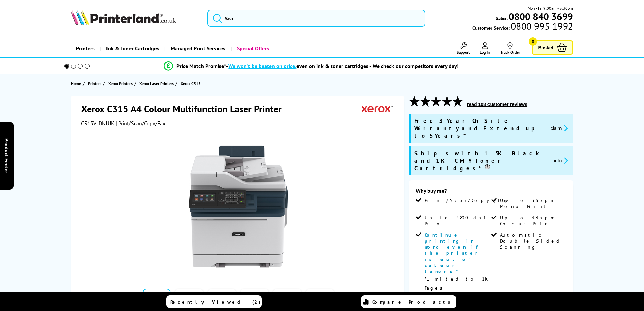 The image size is (644, 311). Describe the element at coordinates (135, 19) in the screenshot. I see `a: Printerland Logo` at that location.